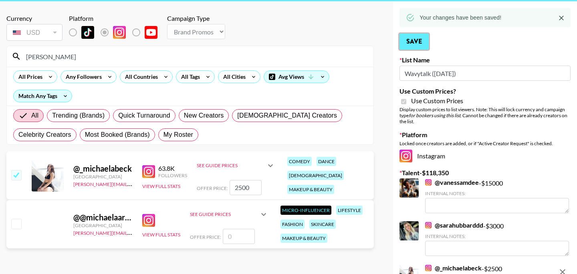 The image size is (577, 274). I want to click on button: Save, so click(414, 42).